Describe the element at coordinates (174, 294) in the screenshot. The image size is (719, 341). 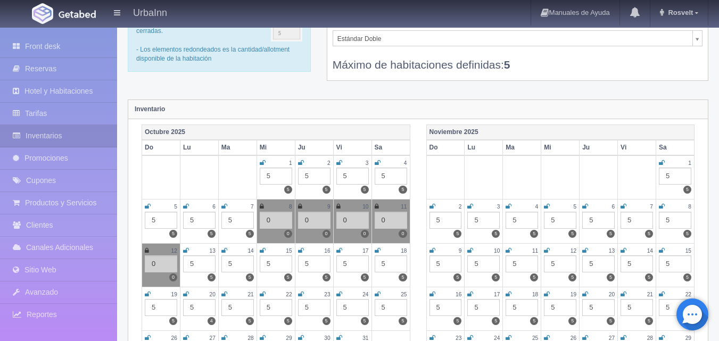
I see `small: 19` at that location.